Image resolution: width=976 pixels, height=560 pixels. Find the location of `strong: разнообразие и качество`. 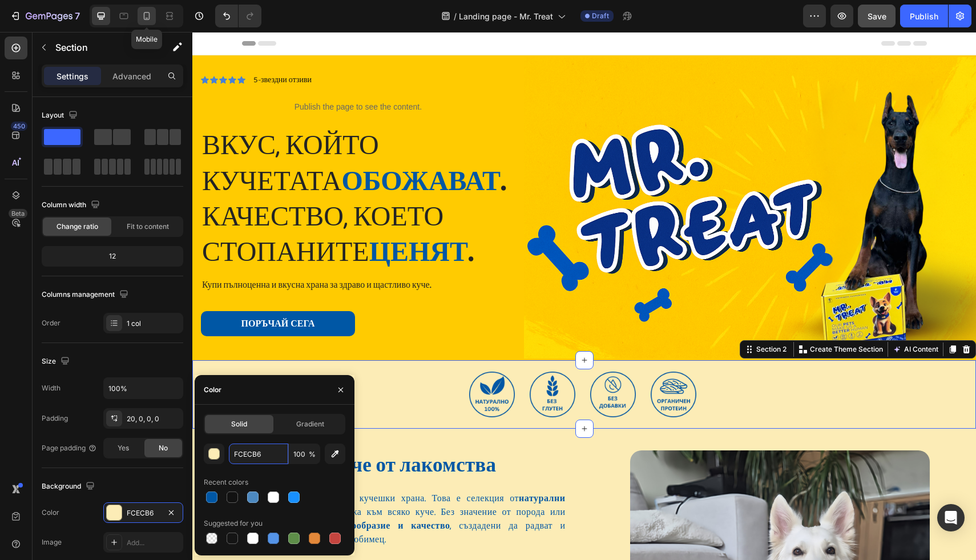

strong: разнообразие и качество is located at coordinates (199, 493).